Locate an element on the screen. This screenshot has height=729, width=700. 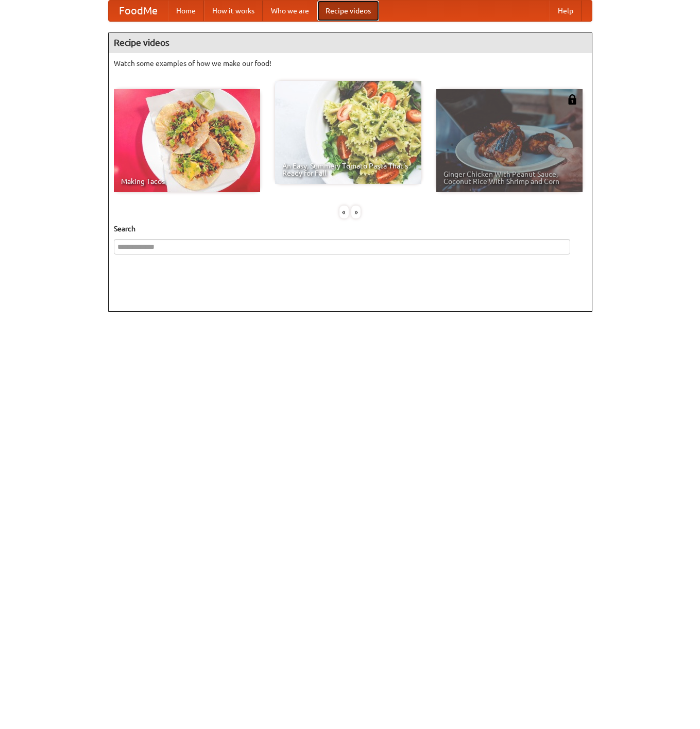
p: Watch some examples of how we make our food! is located at coordinates (350, 63).